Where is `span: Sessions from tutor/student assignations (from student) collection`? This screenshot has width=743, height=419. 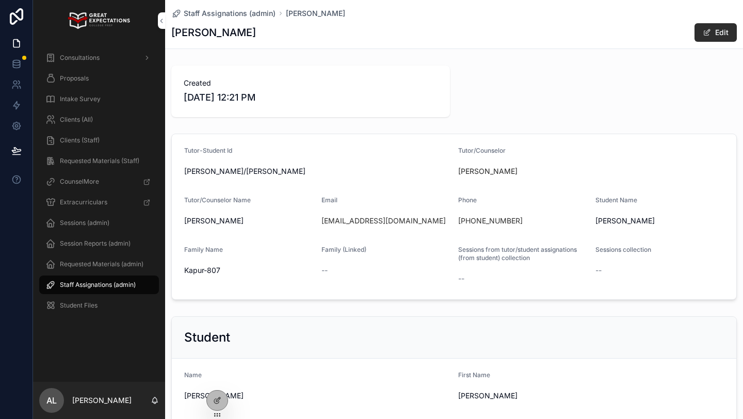 span: Sessions from tutor/student assignations (from student) collection is located at coordinates (517, 253).